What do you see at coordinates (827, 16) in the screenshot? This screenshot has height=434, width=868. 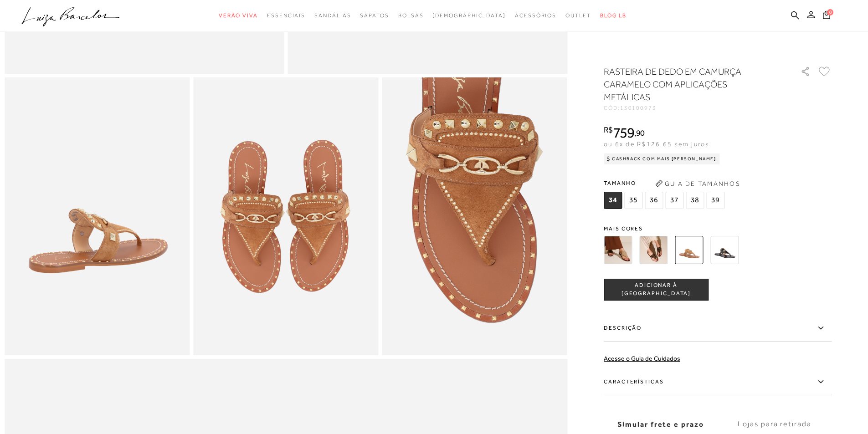 I see `button: 0` at bounding box center [827, 16].